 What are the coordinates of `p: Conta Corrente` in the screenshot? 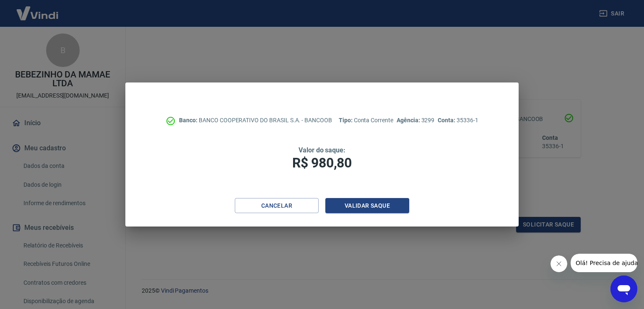 It's located at (366, 120).